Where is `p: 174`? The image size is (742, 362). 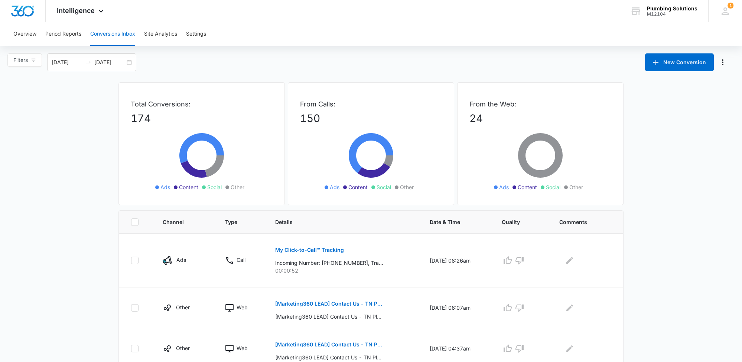
p: 174 is located at coordinates (202, 118).